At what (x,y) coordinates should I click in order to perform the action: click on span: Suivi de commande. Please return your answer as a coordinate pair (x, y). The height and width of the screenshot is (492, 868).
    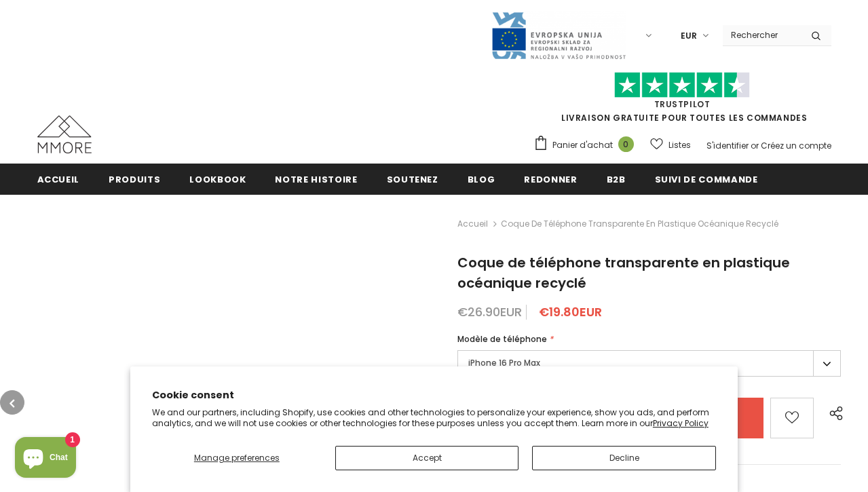
    Looking at the image, I should click on (706, 179).